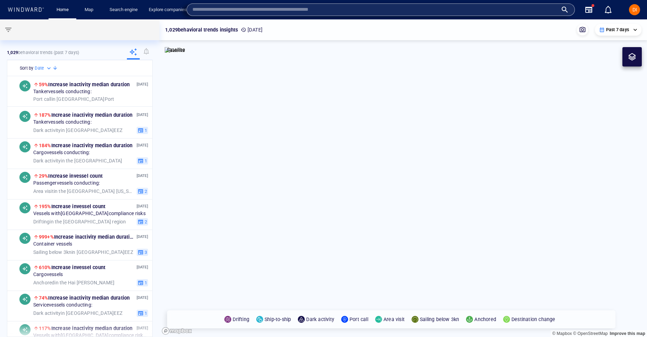 The width and height of the screenshot is (647, 337). Describe the element at coordinates (42, 222) in the screenshot. I see `span: Drifting` at that location.